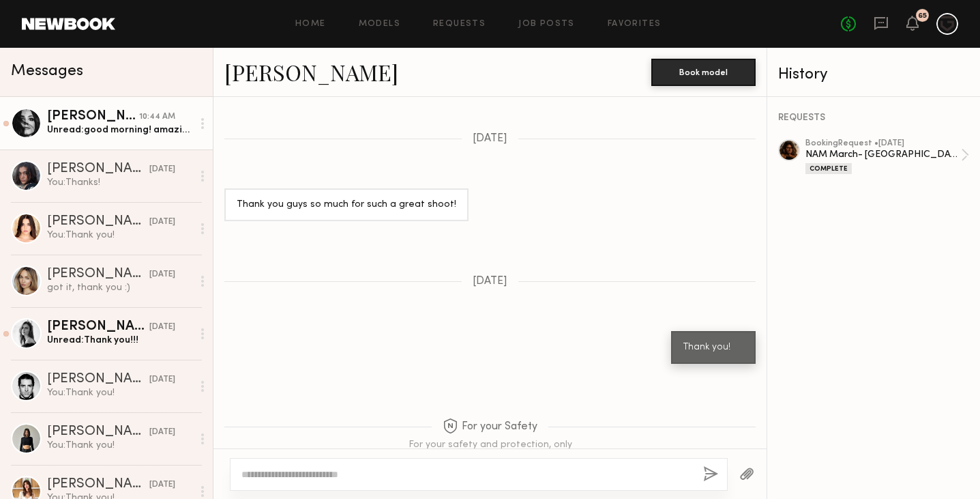 The image size is (980, 499). What do you see at coordinates (119, 340) in the screenshot?
I see `div: Unread: Thank you!!!` at bounding box center [119, 340].